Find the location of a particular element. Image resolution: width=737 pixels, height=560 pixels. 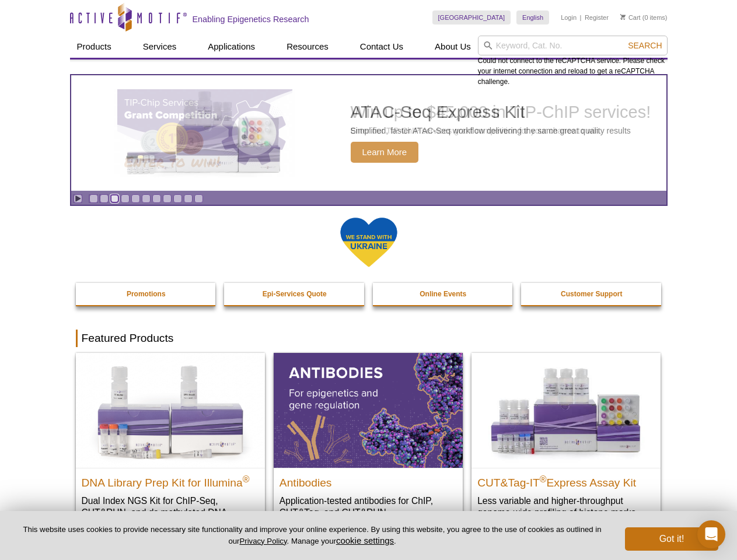

a: Register is located at coordinates (596, 18).